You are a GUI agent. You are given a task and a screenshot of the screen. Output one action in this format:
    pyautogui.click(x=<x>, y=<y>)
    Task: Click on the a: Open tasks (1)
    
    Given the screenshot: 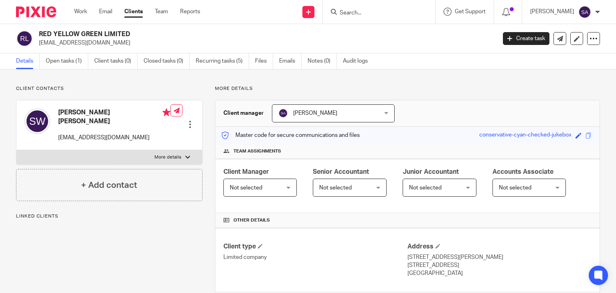 What is the action you would take?
    pyautogui.click(x=67, y=61)
    